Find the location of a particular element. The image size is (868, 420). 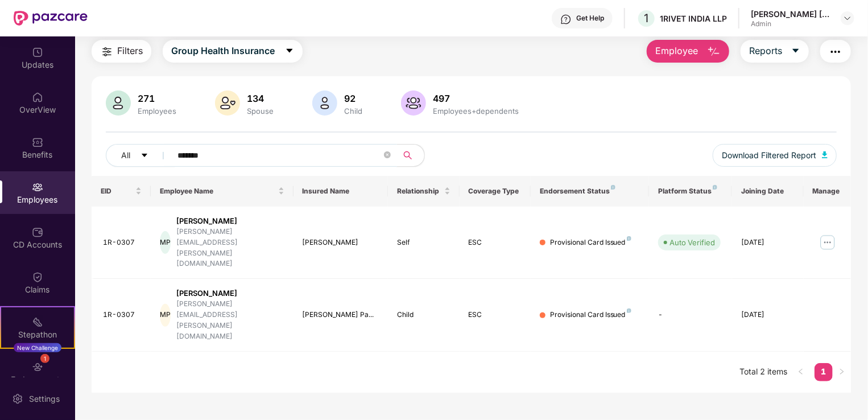

div: Admin is located at coordinates (791, 24).